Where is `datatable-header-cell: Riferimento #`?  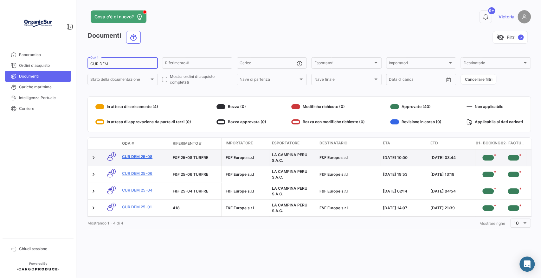
datatable-header-cell: Riferimento # is located at coordinates (196, 144).